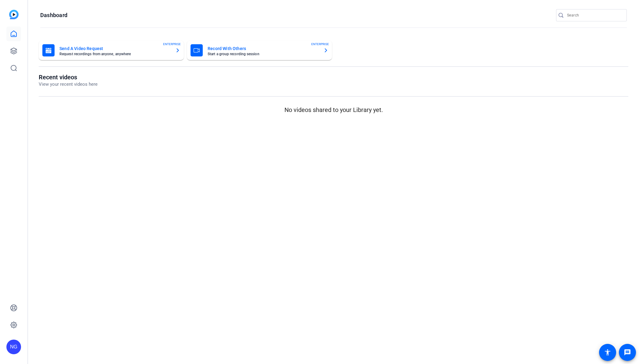 The height and width of the screenshot is (364, 639). What do you see at coordinates (54, 15) in the screenshot?
I see `h1: Dashboard` at bounding box center [54, 15].